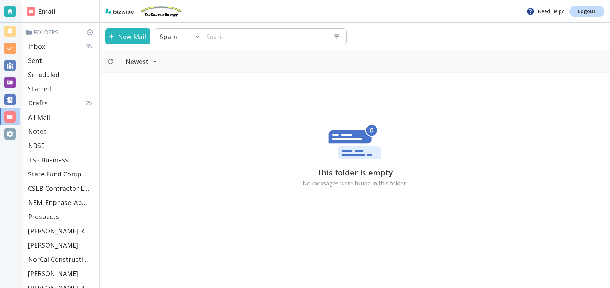  I want to click on p: NEM_Enphase_Applications, so click(59, 203).